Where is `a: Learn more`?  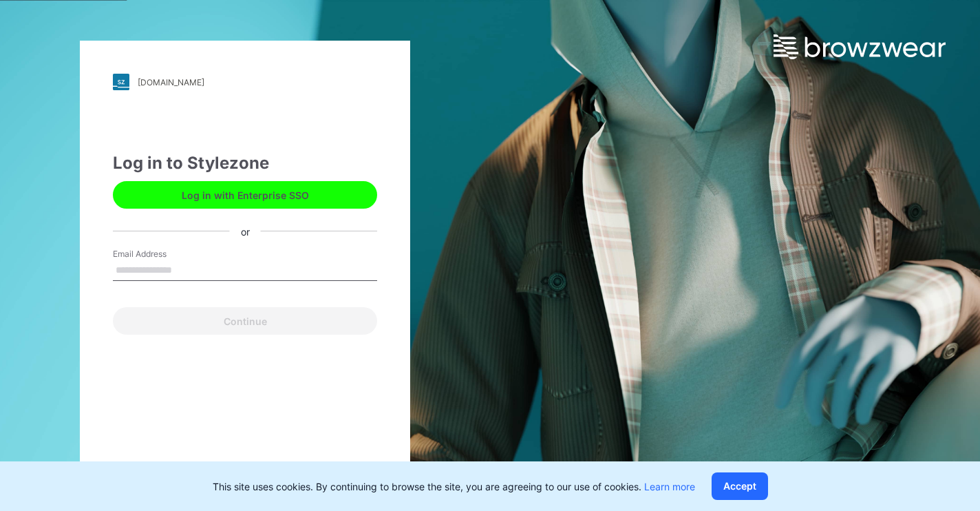 a: Learn more is located at coordinates (670, 486).